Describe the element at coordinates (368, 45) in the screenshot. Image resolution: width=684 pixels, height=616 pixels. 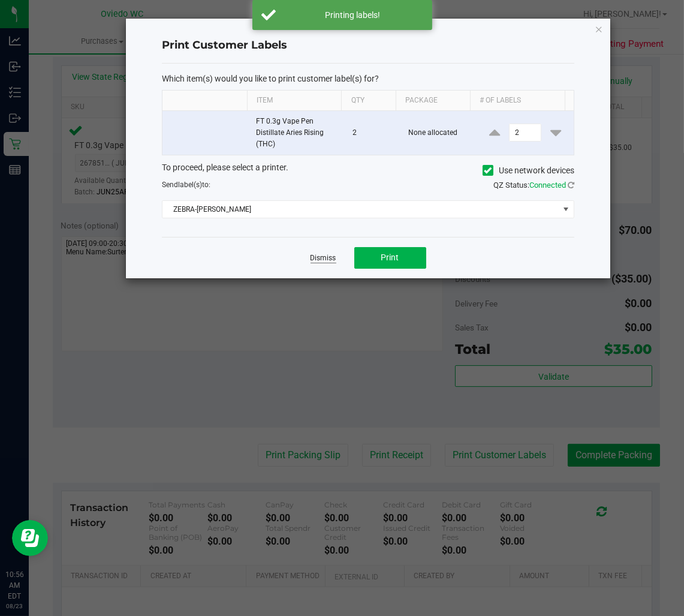
I see `h4: Print Customer Labels` at that location.